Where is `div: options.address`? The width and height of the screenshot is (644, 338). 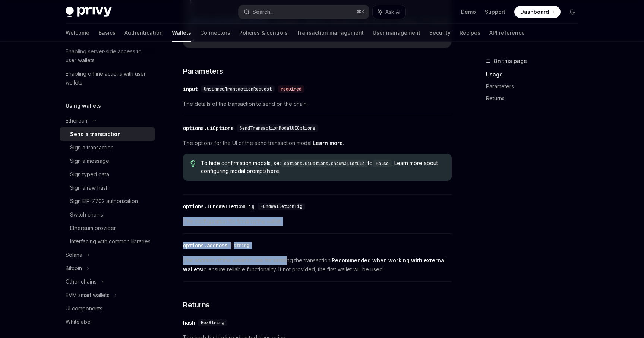 div: options.address is located at coordinates (205, 246).